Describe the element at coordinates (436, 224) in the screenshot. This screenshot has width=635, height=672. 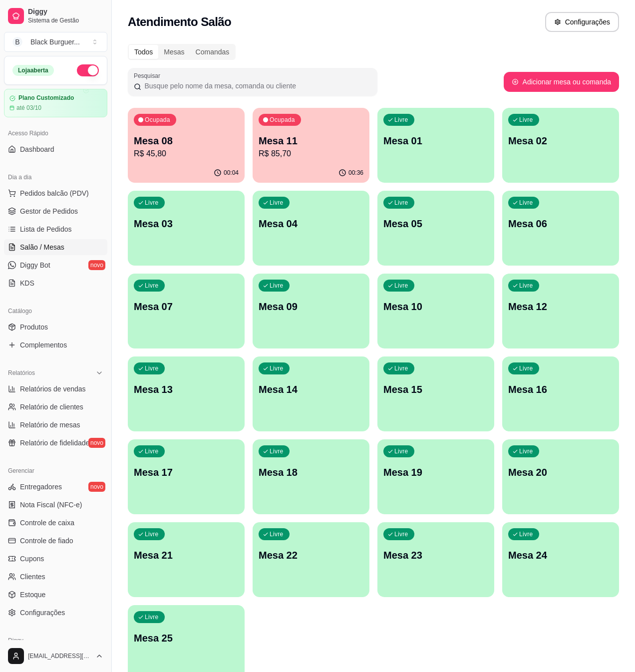
I see `p: Mesa 05` at that location.